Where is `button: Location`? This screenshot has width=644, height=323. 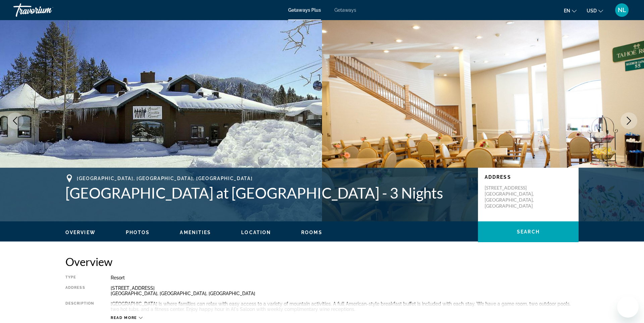
button: Location is located at coordinates (256, 233).